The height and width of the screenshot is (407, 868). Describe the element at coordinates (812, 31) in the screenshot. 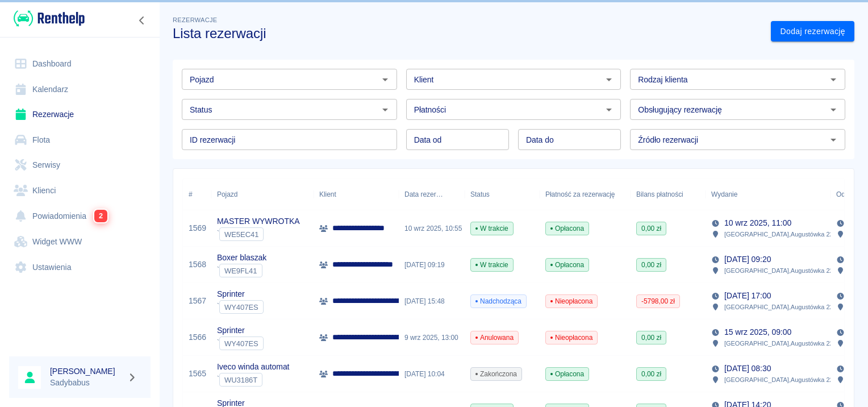

I see `a: Dodaj rezerwację` at that location.